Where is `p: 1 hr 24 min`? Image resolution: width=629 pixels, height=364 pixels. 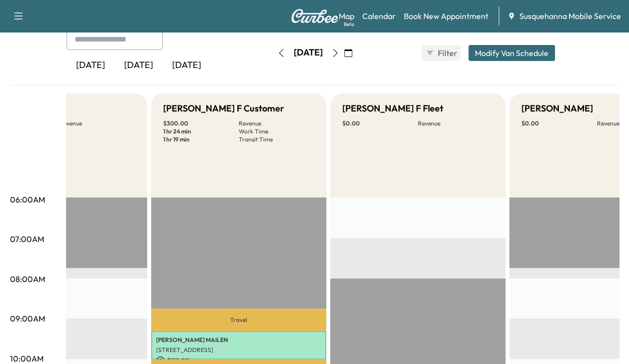 p: 1 hr 24 min is located at coordinates (201, 131).